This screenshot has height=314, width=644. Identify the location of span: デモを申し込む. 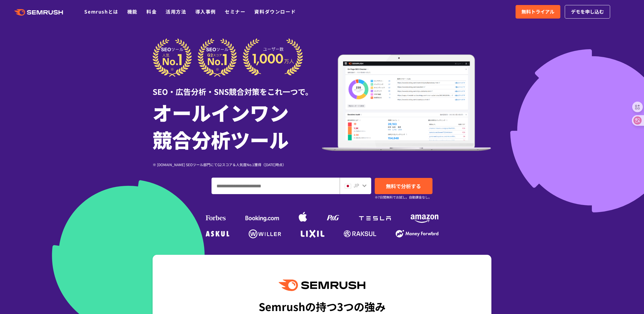
(588, 12).